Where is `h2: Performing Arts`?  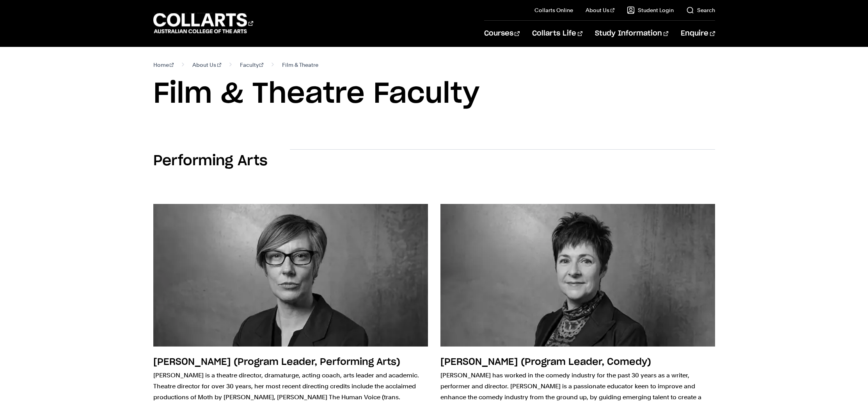 h2: Performing Arts is located at coordinates (210, 161).